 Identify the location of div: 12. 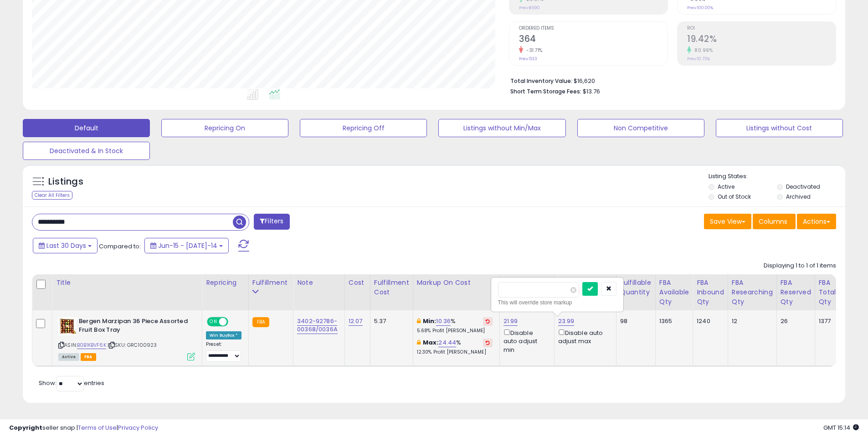
(750, 322).